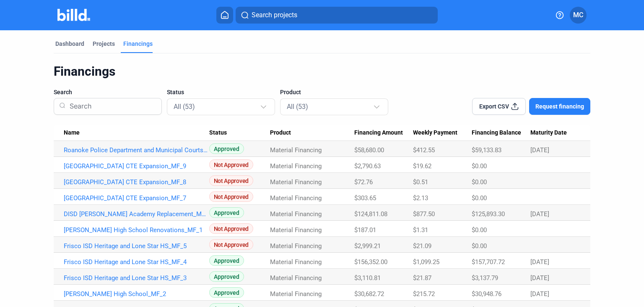 This screenshot has height=307, width=644. Describe the element at coordinates (379, 133) in the screenshot. I see `span: Financing Amount` at that location.